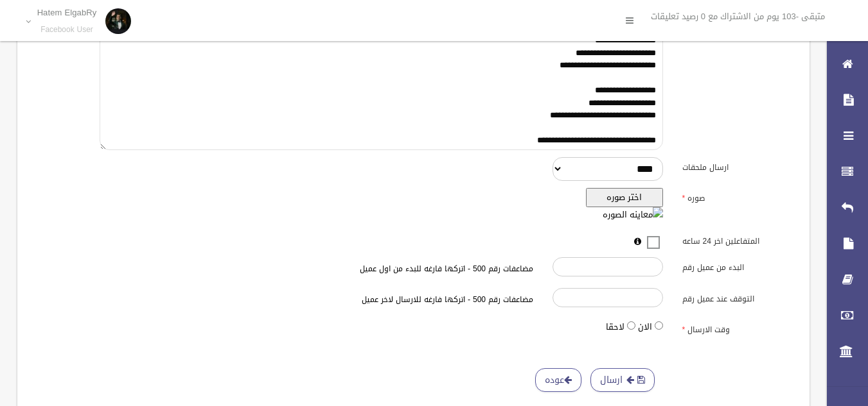 The width and height of the screenshot is (868, 406). What do you see at coordinates (645, 327) in the screenshot?
I see `label: الان` at bounding box center [645, 327].